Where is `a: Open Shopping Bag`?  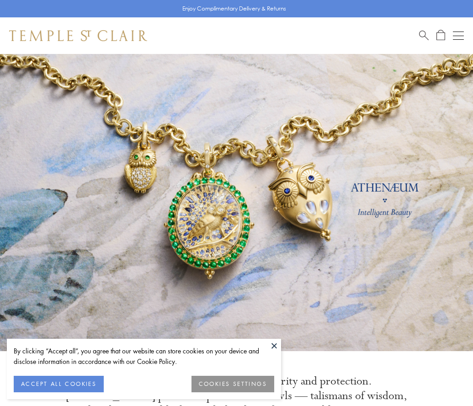
a: Open Shopping Bag is located at coordinates (441, 35).